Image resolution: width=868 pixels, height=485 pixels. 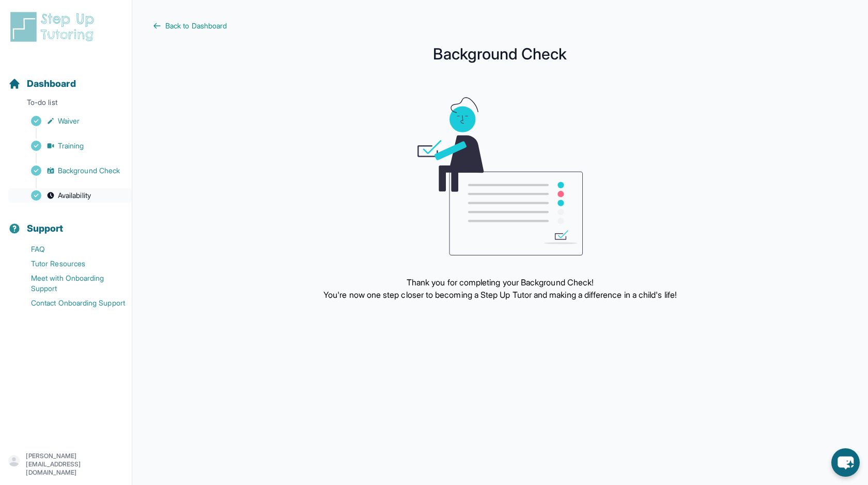 What do you see at coordinates (71, 146) in the screenshot?
I see `span: Training` at bounding box center [71, 146].